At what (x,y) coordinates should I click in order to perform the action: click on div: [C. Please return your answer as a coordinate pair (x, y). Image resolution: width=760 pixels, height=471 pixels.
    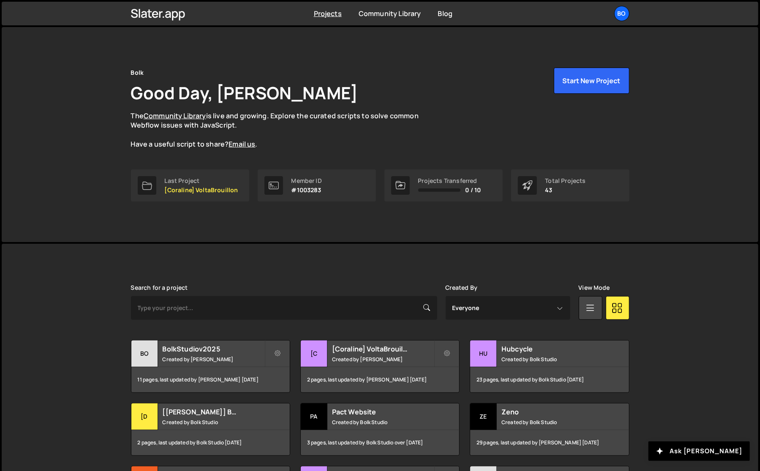
    Looking at the image, I should click on (314, 353).